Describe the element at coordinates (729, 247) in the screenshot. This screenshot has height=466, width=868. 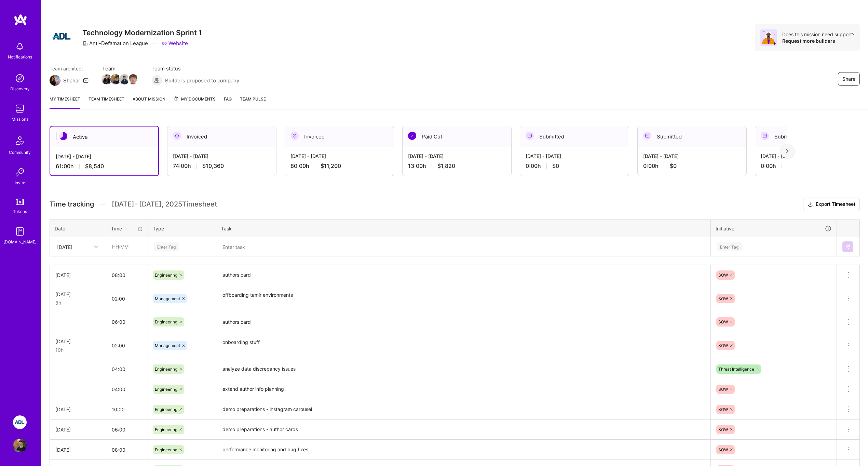
I see `div: Enter Tag` at that location.